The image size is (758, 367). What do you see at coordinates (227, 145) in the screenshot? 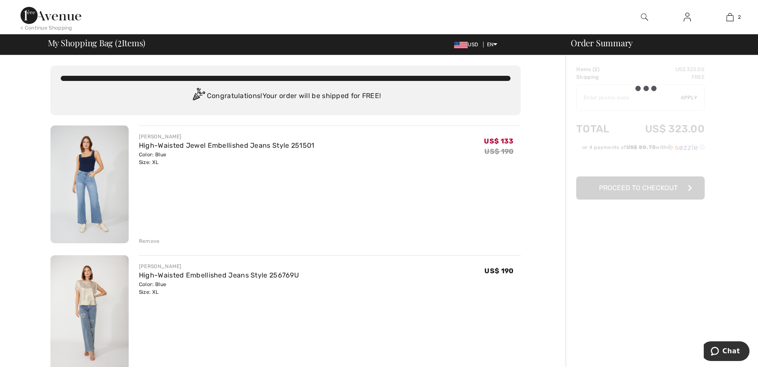
I see `a: High-Waisted Jewel Embellished Jeans Style 251501` at bounding box center [227, 145].